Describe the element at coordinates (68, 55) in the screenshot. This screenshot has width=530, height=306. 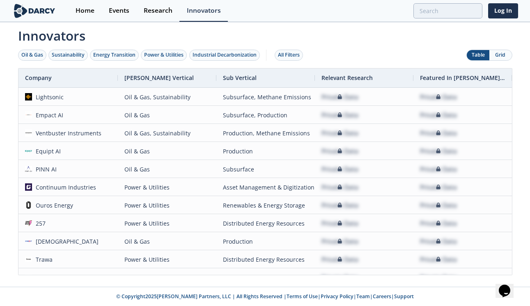
I see `button: Sustainability` at that location.